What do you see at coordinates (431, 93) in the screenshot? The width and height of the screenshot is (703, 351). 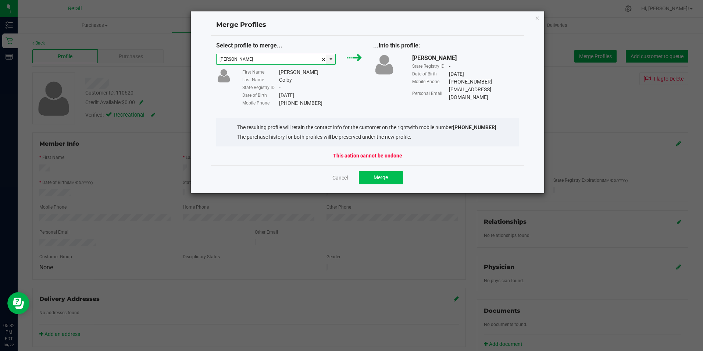 I see `div: Personal Email` at bounding box center [431, 93].